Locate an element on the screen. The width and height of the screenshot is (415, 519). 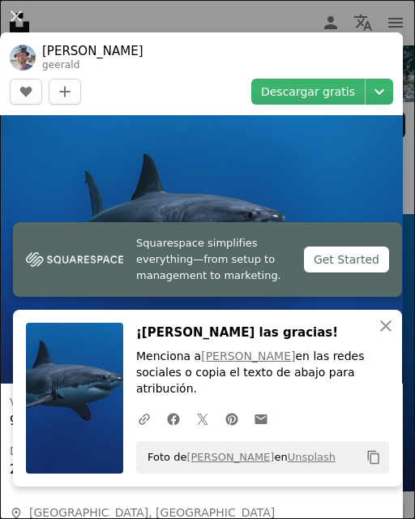
a: Ve al perfil de Gerald Schömbs is located at coordinates (23, 58).